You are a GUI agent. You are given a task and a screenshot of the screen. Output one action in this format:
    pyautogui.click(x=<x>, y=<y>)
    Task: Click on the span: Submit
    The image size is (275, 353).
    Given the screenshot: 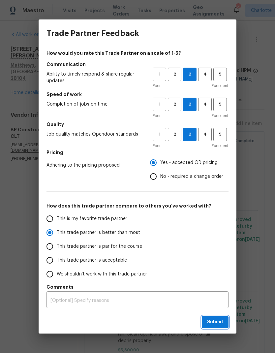 What is the action you would take?
    pyautogui.click(x=215, y=322)
    